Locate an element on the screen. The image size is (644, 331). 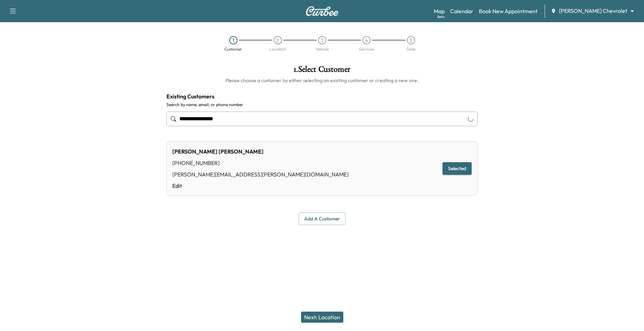
div: 4 is located at coordinates (367, 40).